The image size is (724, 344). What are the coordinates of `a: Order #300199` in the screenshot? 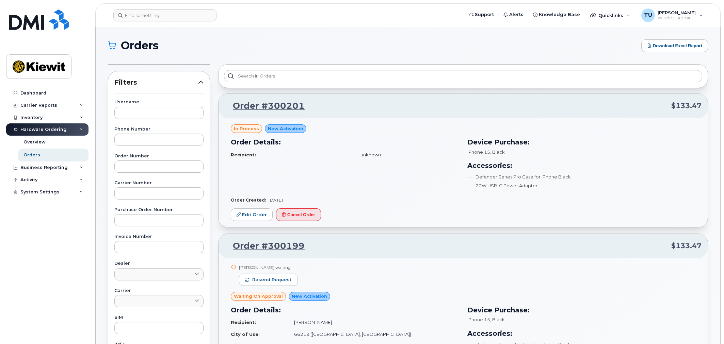 It's located at (264, 246).